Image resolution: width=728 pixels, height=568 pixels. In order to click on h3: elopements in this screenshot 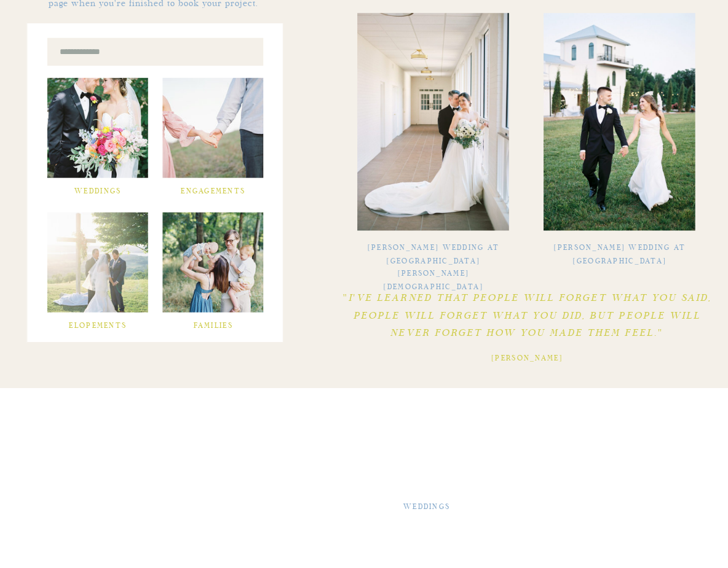, I will do `click(98, 328)`.